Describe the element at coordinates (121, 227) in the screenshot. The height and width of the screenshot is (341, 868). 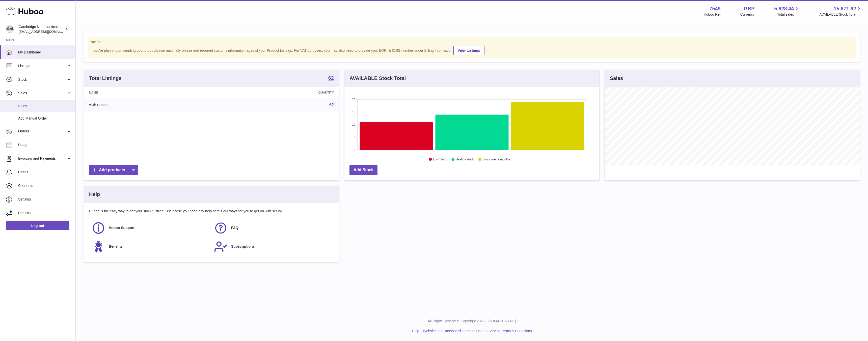
I see `span: Huboo Support` at that location.